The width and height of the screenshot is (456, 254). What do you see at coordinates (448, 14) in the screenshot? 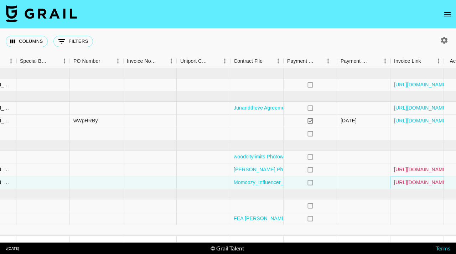
I see `button: open drawer` at bounding box center [448, 14].